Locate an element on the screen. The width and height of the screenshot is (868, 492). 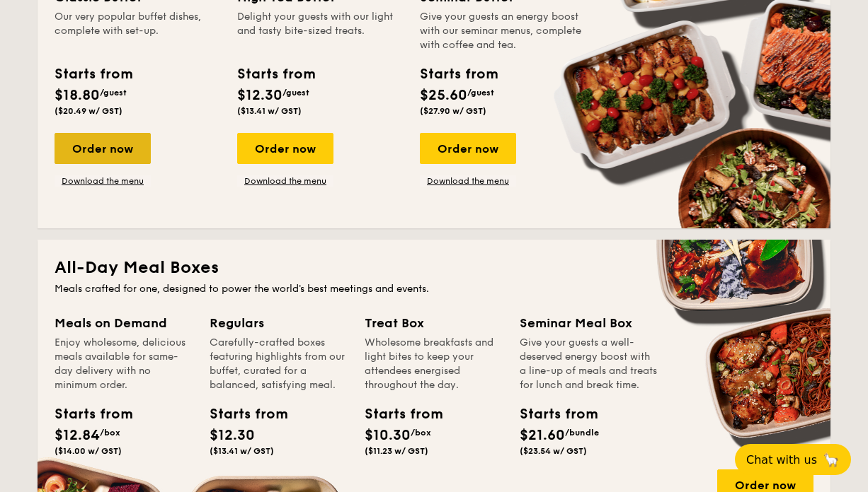
span: $21.60 is located at coordinates (542, 436).